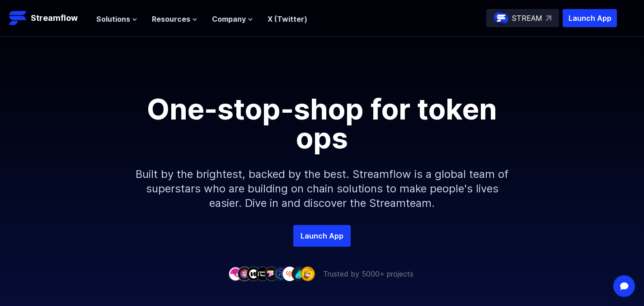 Image resolution: width=644 pixels, height=306 pixels. I want to click on img: Streamflow Logo, so click(18, 18).